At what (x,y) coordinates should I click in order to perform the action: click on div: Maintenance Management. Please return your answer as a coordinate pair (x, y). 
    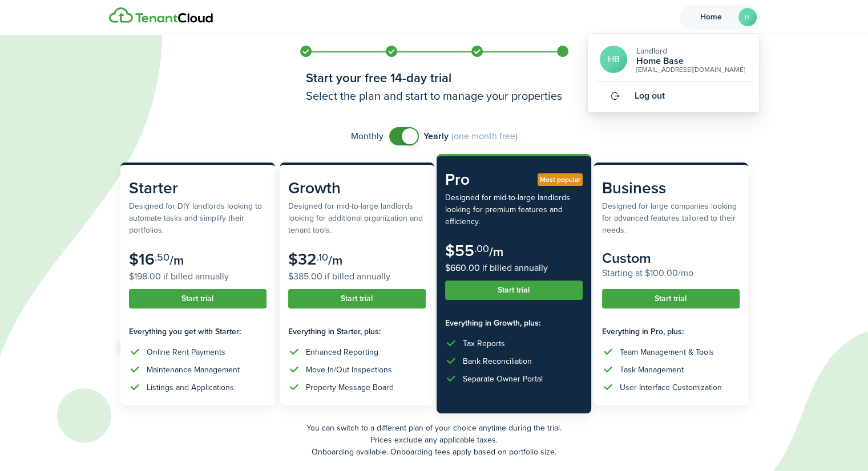
    Looking at the image, I should click on (193, 369).